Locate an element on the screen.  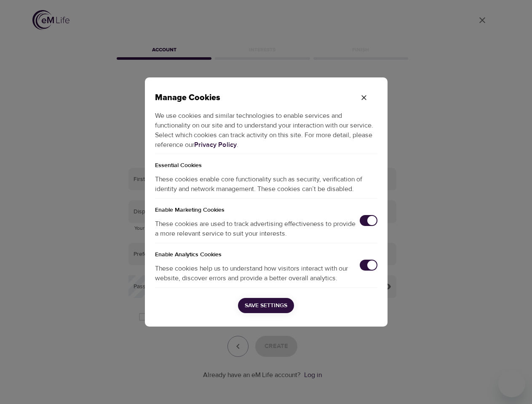
p: Essential Cookies is located at coordinates (266, 162).